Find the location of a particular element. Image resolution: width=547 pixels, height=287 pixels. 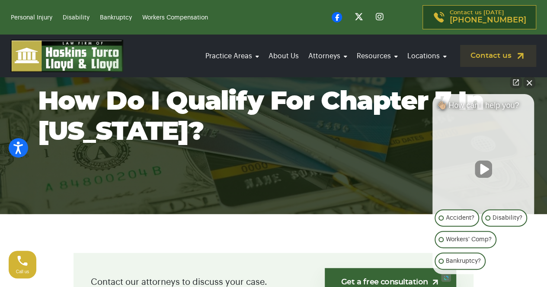

a: About Us is located at coordinates (283, 56).